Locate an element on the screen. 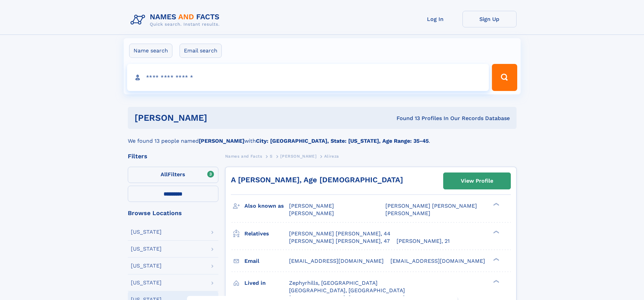 This screenshot has height=300, width=644. h3: Relatives is located at coordinates (267, 234).